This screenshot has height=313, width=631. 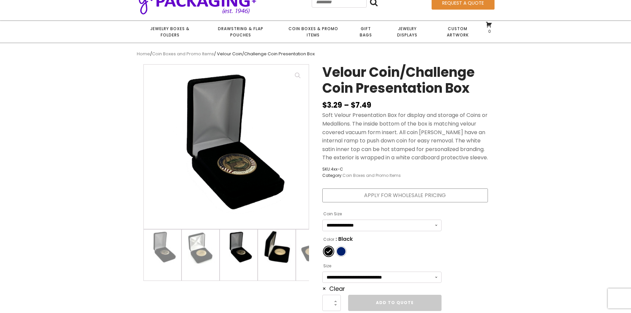 I want to click on h1: Velour Coin/Challenge Coin Presentation Box, so click(x=405, y=82).